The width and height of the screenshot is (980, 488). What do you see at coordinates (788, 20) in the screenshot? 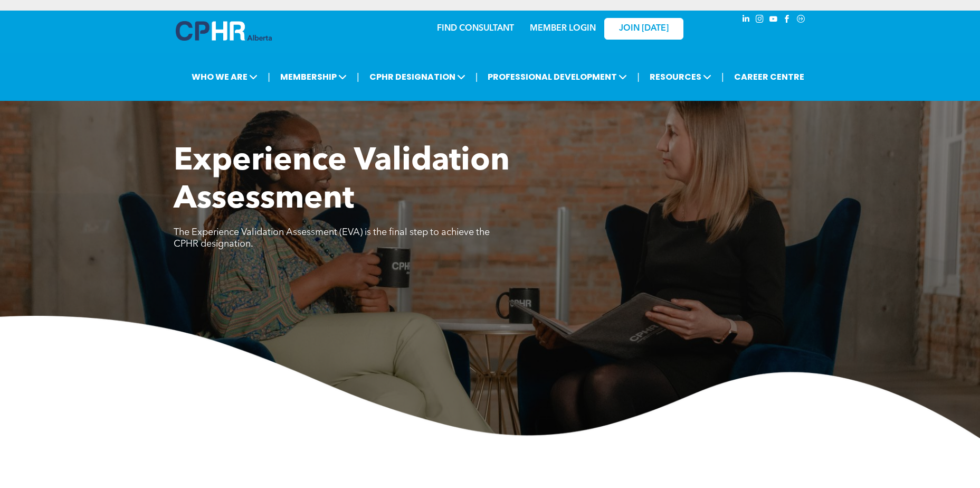
I see `a: facebook` at bounding box center [788, 20].